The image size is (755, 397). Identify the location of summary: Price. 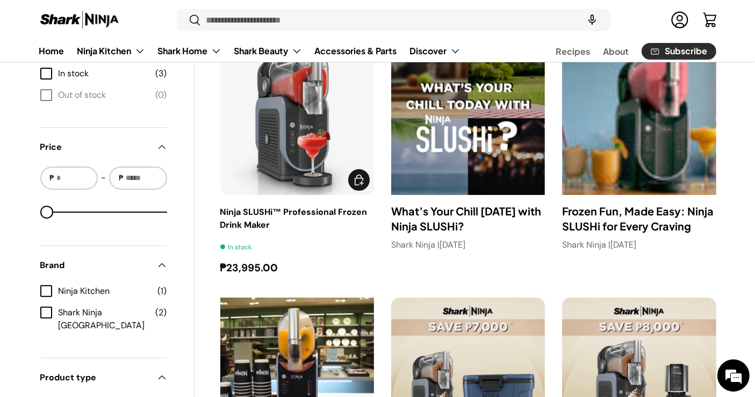
(104, 147).